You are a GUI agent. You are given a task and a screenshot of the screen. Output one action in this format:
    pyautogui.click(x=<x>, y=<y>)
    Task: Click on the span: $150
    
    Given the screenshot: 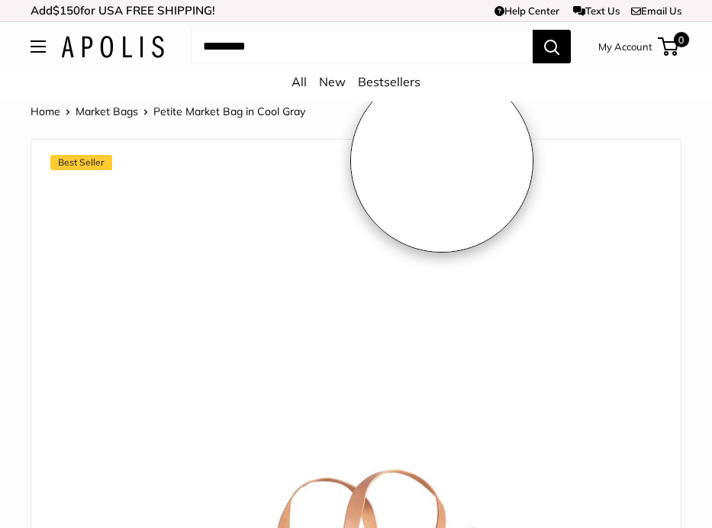 What is the action you would take?
    pyautogui.click(x=66, y=10)
    